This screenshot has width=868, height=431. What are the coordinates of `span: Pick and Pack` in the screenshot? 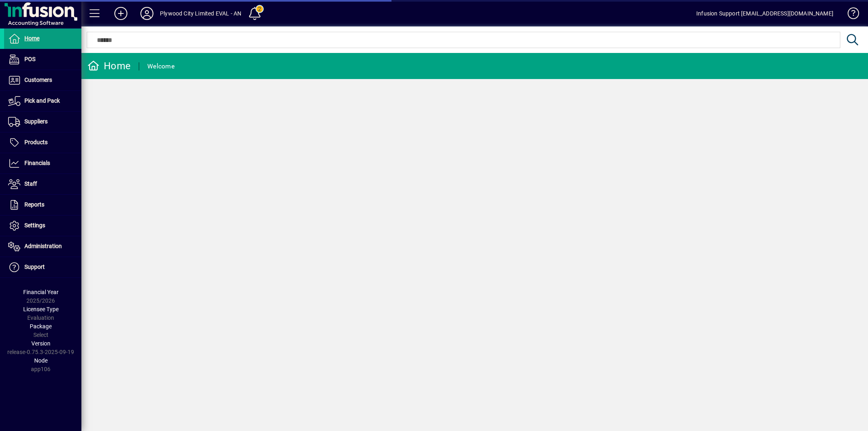 It's located at (42, 101).